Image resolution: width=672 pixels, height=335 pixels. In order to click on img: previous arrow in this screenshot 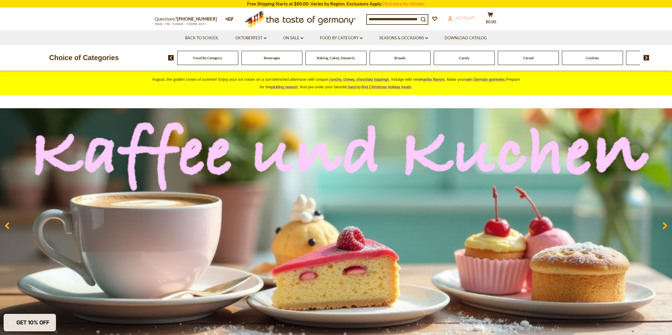, I will do `click(171, 58)`.